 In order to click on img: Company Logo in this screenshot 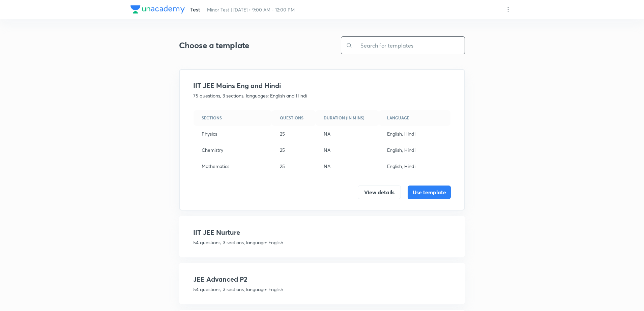, I will do `click(158, 9)`.